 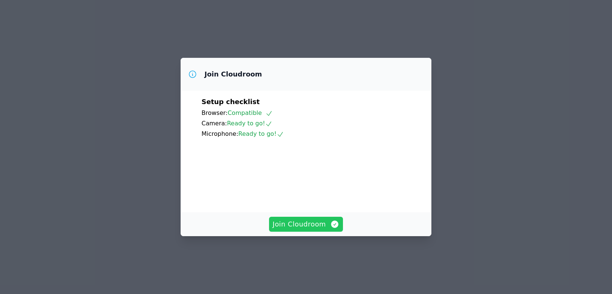 I want to click on span: Camera:, so click(x=214, y=123).